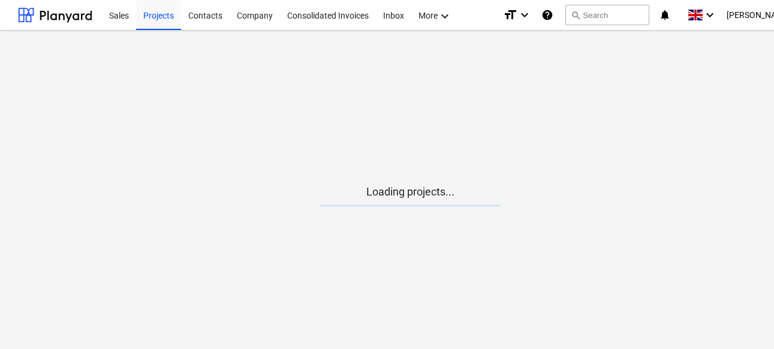 Image resolution: width=774 pixels, height=349 pixels. Describe the element at coordinates (510, 15) in the screenshot. I see `i: format_size` at that location.